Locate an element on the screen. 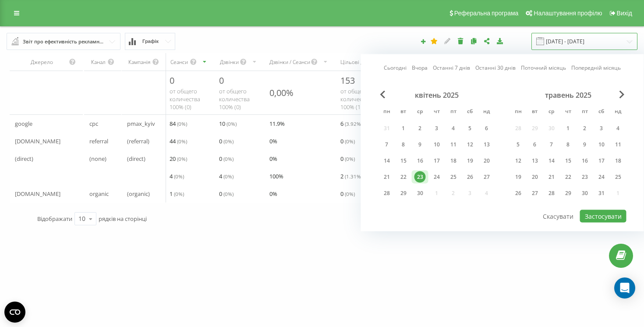  div: 30 is located at coordinates (420, 193).